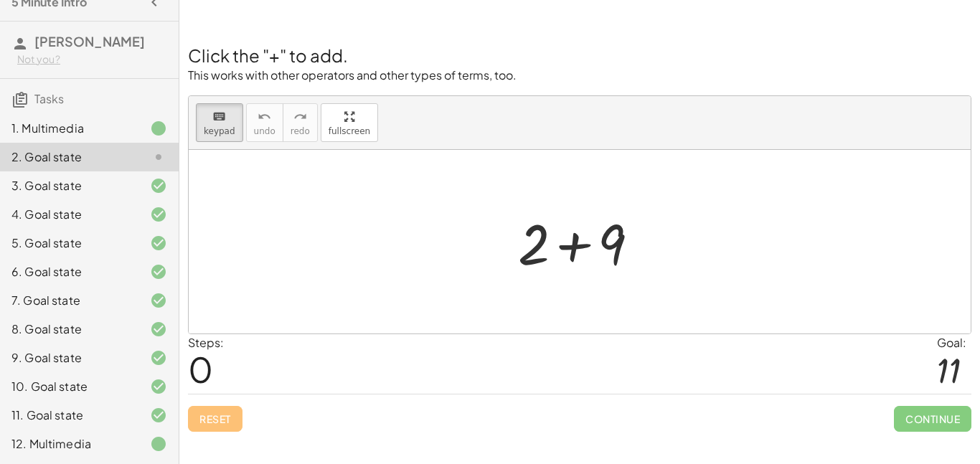 Image resolution: width=980 pixels, height=464 pixels. Describe the element at coordinates (264, 117) in the screenshot. I see `i: undo` at that location.